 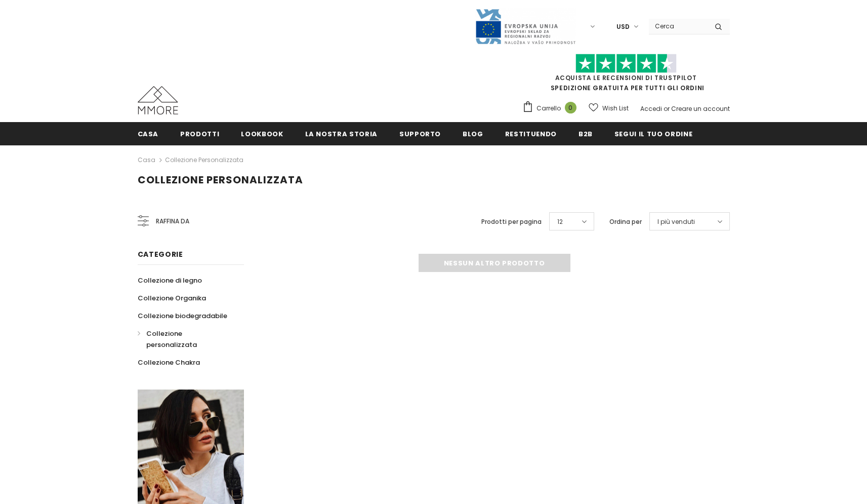 I want to click on a: Prodotti, so click(x=199, y=134).